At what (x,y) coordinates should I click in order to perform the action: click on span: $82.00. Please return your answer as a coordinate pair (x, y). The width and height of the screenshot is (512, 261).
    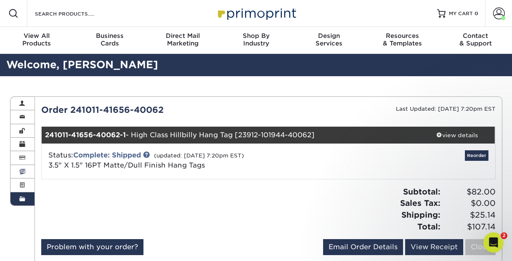
    Looking at the image, I should click on (469, 192).